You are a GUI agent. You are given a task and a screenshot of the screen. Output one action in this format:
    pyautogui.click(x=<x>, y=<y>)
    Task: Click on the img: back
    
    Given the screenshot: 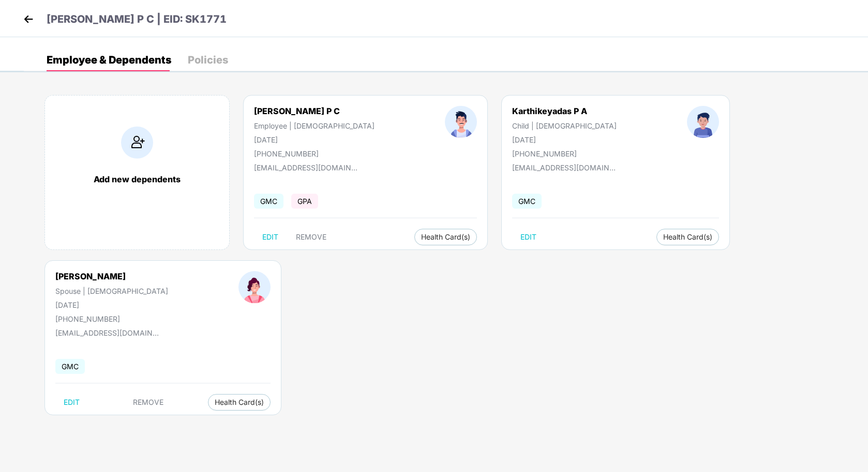 What is the action you would take?
    pyautogui.click(x=28, y=19)
    